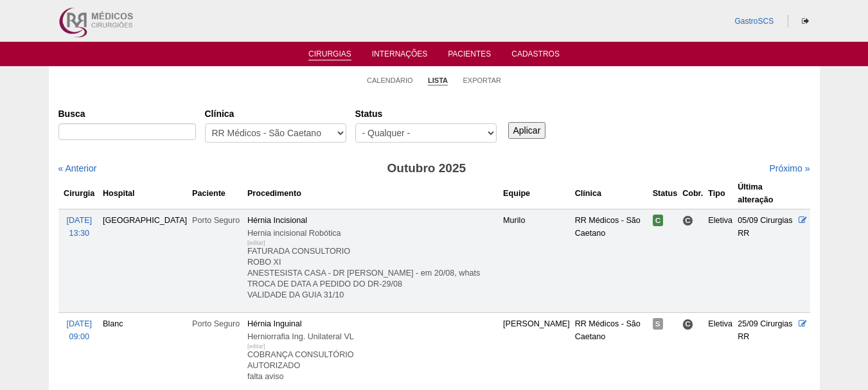  Describe the element at coordinates (145, 193) in the screenshot. I see `th: Hospital` at that location.